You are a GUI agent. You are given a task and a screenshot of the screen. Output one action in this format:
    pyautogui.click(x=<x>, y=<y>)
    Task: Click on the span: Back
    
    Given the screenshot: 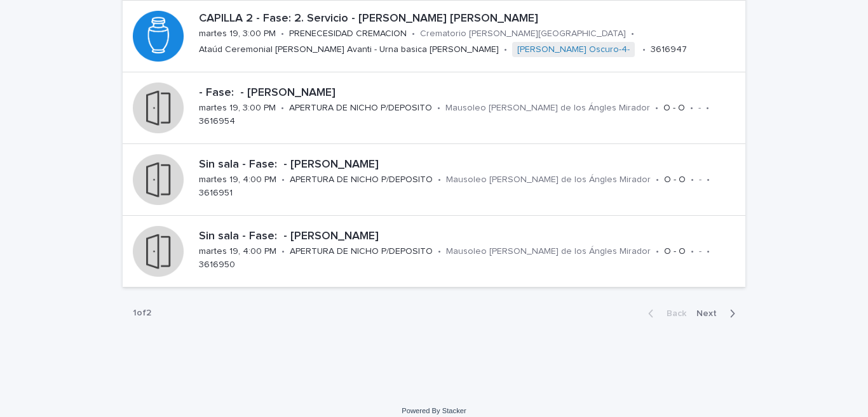 What is the action you would take?
    pyautogui.click(x=672, y=314)
    